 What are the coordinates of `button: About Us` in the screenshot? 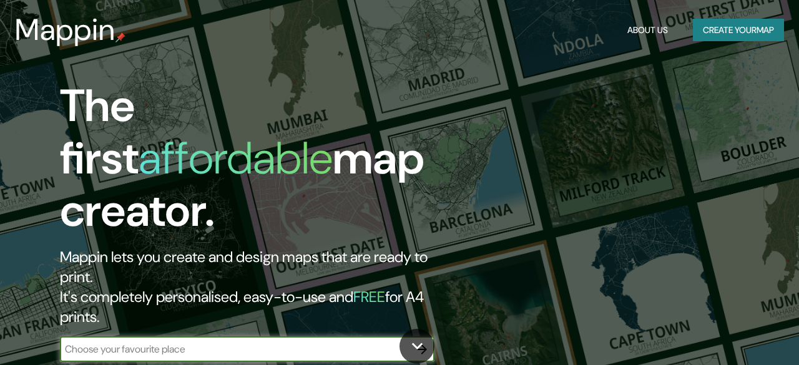 It's located at (647, 30).